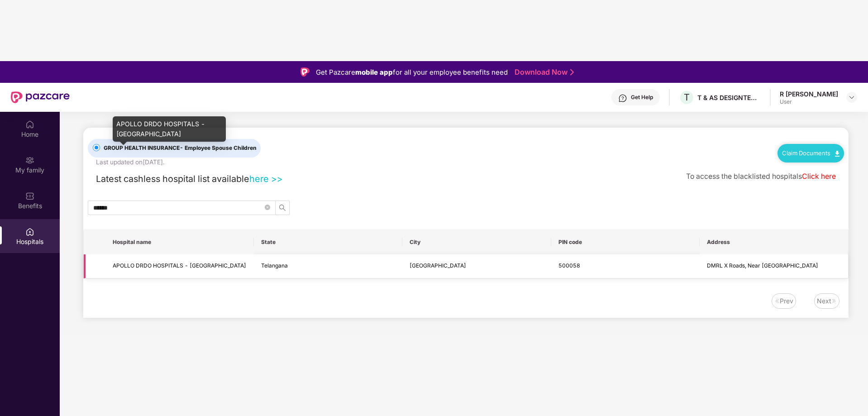  What do you see at coordinates (30, 161) in the screenshot?
I see `img: svg+xml;base64,PHN2ZyB3aWR0aD0iMjAiIGhlaWdodD0iMjAiIHZpZXdCb3g9IjAgMCAyMCAyMCIgZmlsbD0ibm9uZSIgeG...` at bounding box center [30, 161].